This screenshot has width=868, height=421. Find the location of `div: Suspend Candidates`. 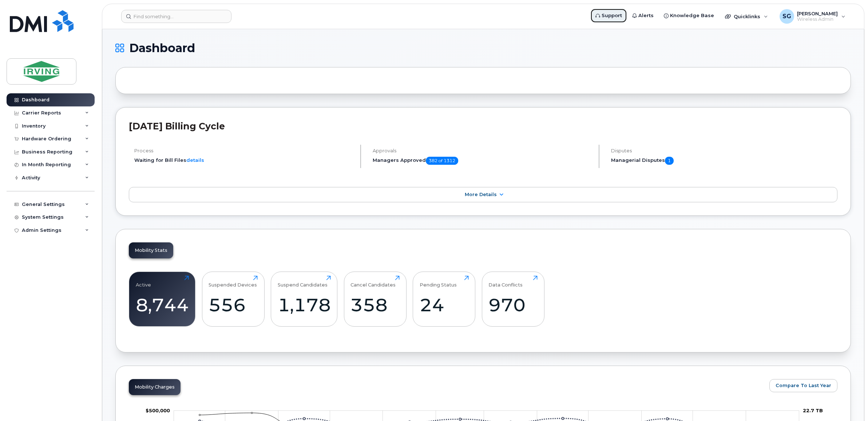

div: Suspend Candidates is located at coordinates (302, 282).